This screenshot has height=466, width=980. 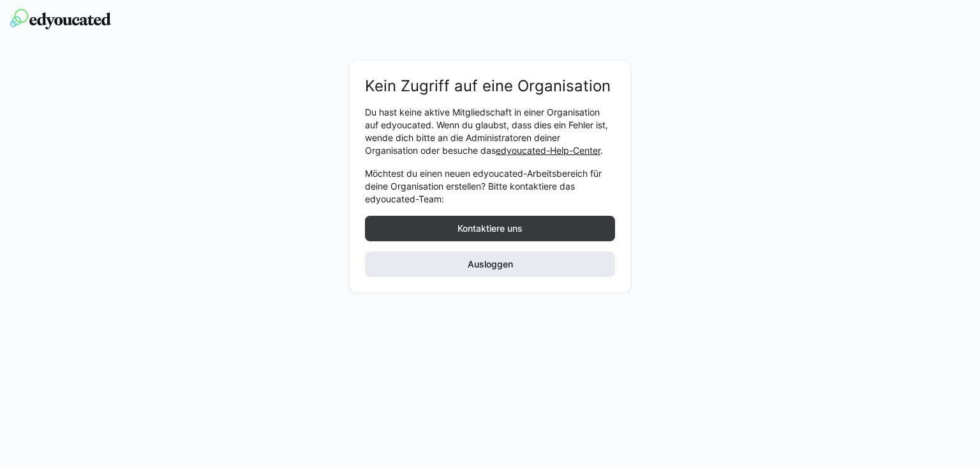 What do you see at coordinates (490, 131) in the screenshot?
I see `p: Du hast keine aktive Mitgliedschaft in einer Organisation auf edyoucated. Wenn du glaubst, dass d...` at bounding box center [490, 131].